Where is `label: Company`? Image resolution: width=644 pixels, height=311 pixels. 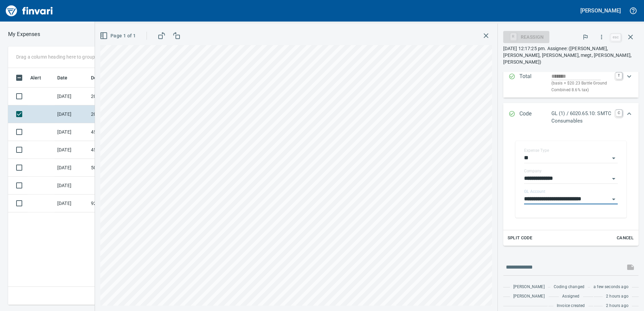
label: Company is located at coordinates (533, 171).